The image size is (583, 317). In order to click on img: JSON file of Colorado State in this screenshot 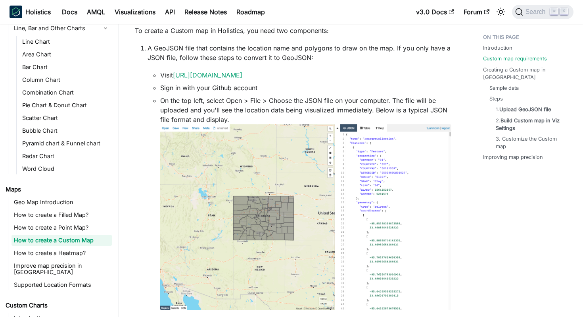, I will do `click(306, 217)`.